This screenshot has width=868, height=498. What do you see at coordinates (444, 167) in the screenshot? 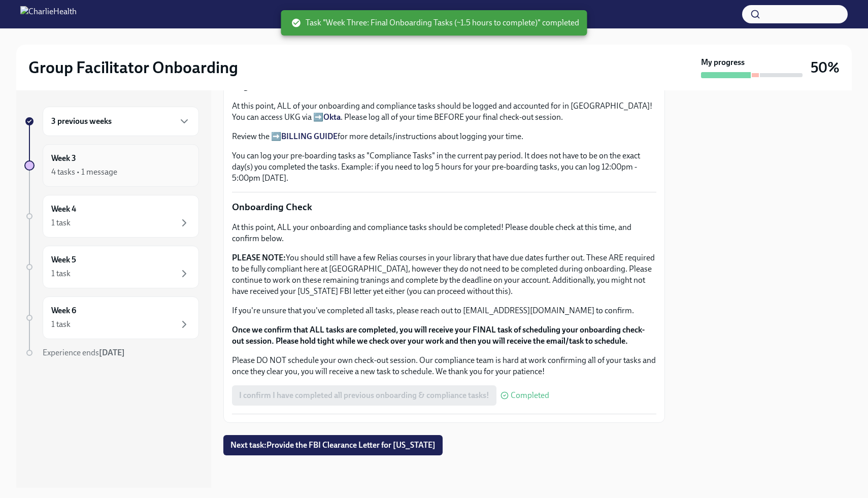
I see `p: You can log your pre-boarding tasks as "Compliance Tasks" in the current pay period. It does not ...` at bounding box center [444, 167].